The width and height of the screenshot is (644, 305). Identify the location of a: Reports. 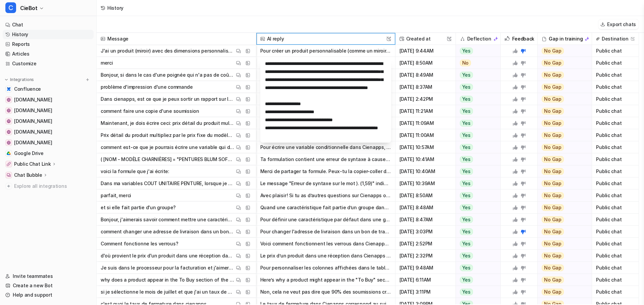
(48, 44).